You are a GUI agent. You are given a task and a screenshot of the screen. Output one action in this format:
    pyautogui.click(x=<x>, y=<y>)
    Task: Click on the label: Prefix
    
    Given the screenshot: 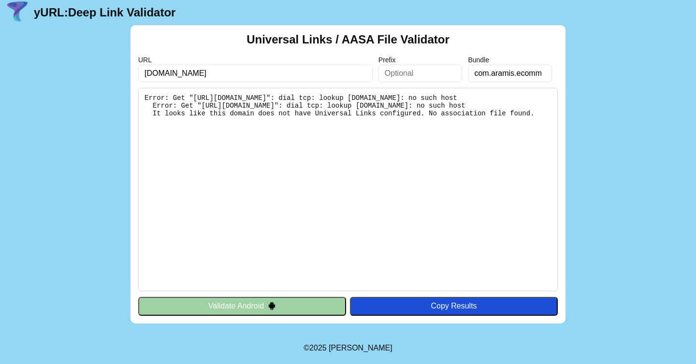 What is the action you would take?
    pyautogui.click(x=420, y=60)
    